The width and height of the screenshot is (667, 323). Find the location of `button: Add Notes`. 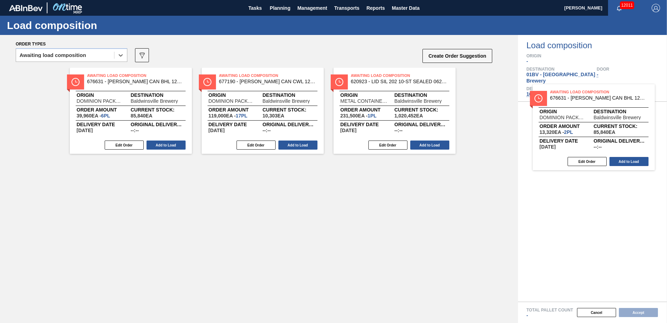

button: Add Notes is located at coordinates (609, 92).